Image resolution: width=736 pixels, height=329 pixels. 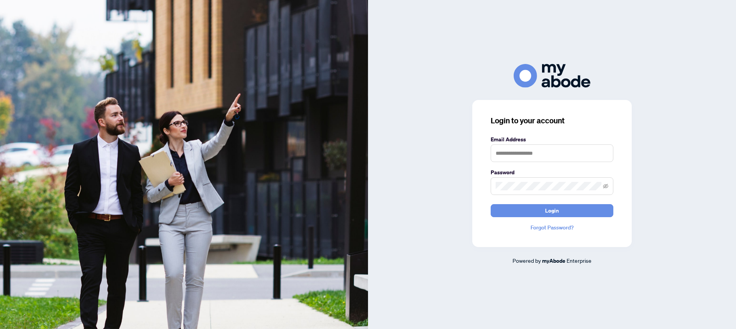 What do you see at coordinates (527, 261) in the screenshot?
I see `span: Powered by` at bounding box center [527, 261].